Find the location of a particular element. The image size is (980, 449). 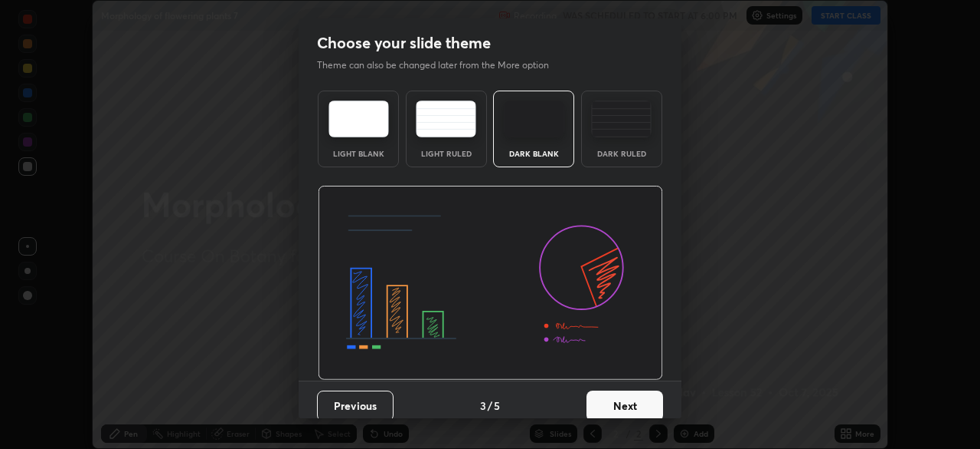

p: Theme can also be changed later from the More option is located at coordinates (442, 65).